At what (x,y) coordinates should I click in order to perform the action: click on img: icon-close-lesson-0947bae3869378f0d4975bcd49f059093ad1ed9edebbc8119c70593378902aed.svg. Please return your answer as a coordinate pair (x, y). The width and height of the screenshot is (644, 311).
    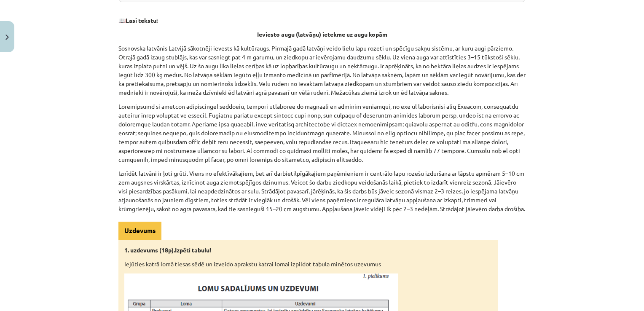
    Looking at the image, I should click on (7, 37).